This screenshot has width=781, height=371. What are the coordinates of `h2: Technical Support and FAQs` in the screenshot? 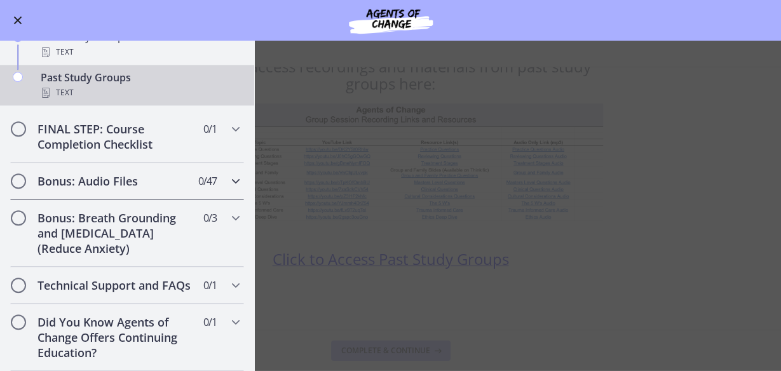 It's located at (115, 285).